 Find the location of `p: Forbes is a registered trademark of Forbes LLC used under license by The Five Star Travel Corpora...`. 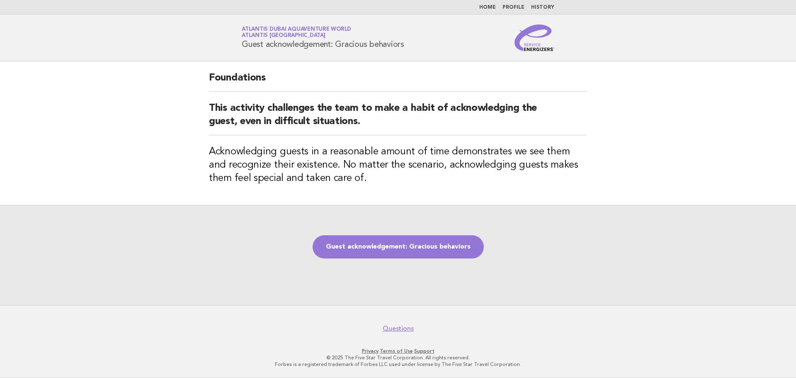

p: Forbes is a registered trademark of Forbes LLC used under license by The Five Star Travel Corpora... is located at coordinates (398, 364).